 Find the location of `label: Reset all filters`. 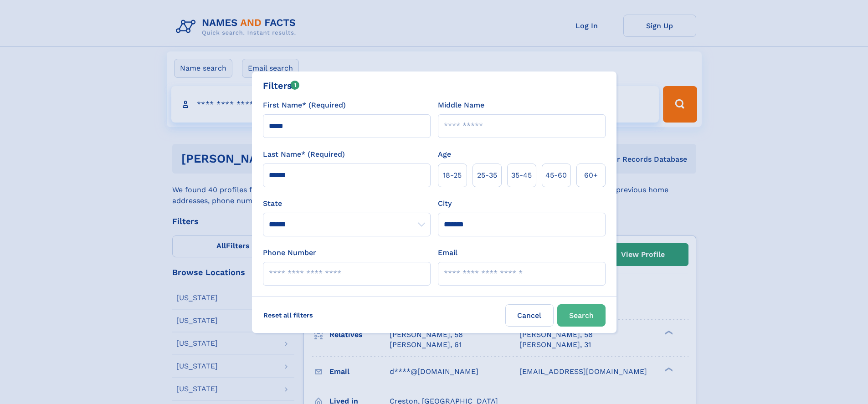

label: Reset all filters is located at coordinates (288, 315).